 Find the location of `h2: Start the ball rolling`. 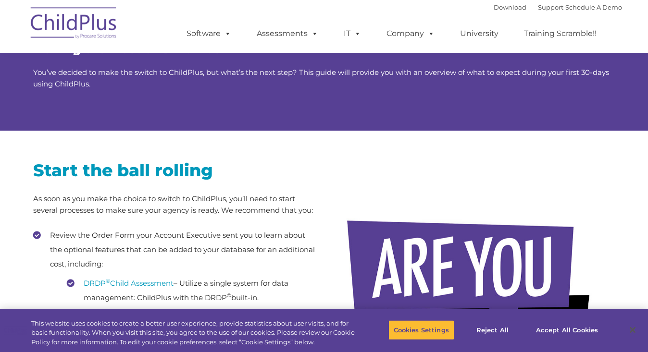

h2: Start the ball rolling is located at coordinates (175, 170).